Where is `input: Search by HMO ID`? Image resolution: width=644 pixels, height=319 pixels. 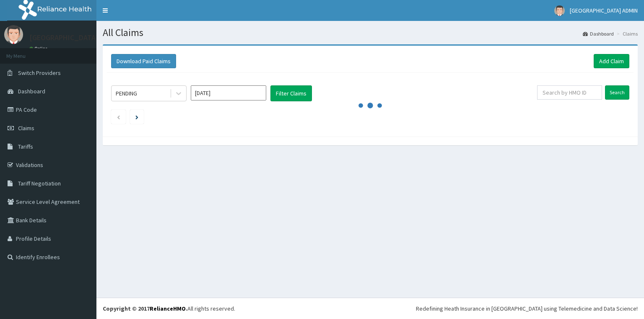 input: Search by HMO ID is located at coordinates (569, 92).